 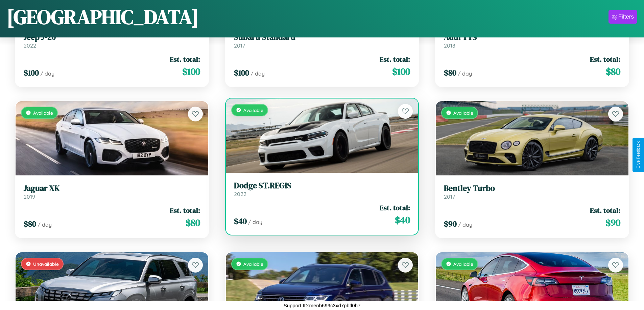 What do you see at coordinates (112, 188) in the screenshot?
I see `h3: Jaguar XK` at bounding box center [112, 188].